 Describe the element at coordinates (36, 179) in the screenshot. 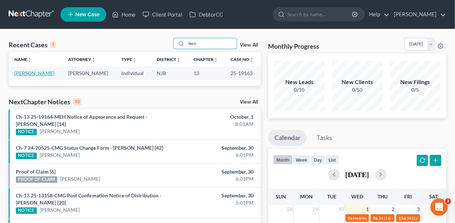

I see `div: PROOF OF CLAIM` at that location.